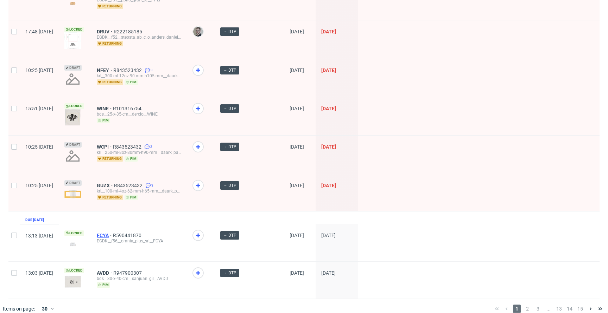 This screenshot has height=313, width=608. What do you see at coordinates (198, 32) in the screenshot?
I see `img: Krystian Gaza` at bounding box center [198, 32].